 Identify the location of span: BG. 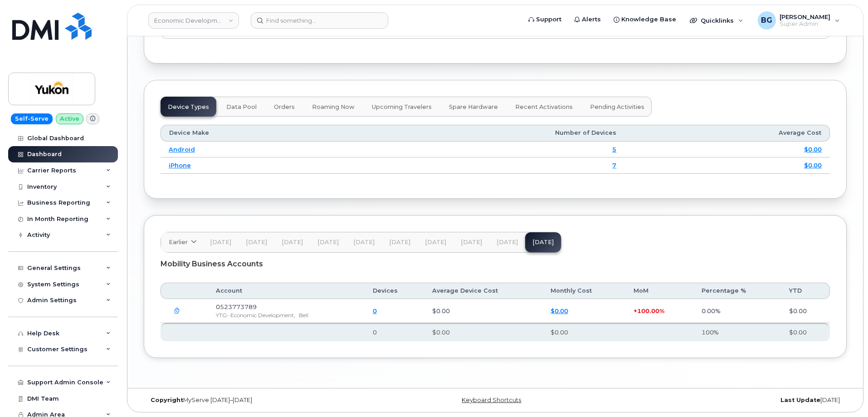
(766, 20).